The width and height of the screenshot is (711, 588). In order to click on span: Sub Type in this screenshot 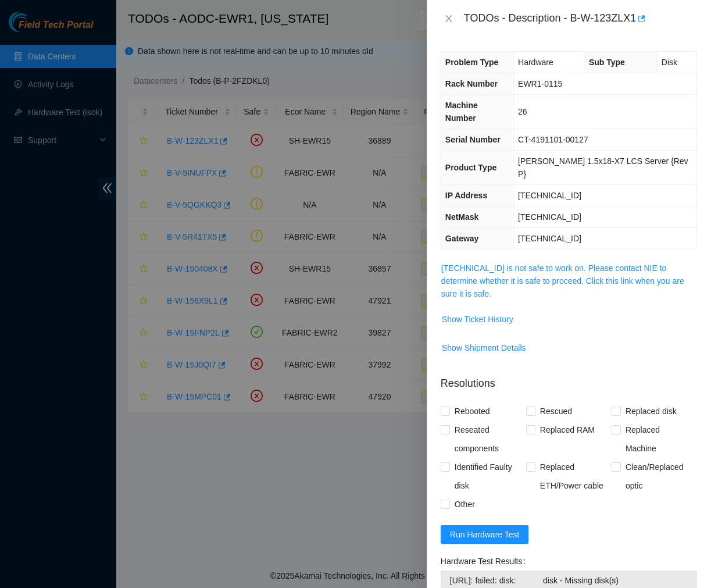, I will do `click(607, 62)`.